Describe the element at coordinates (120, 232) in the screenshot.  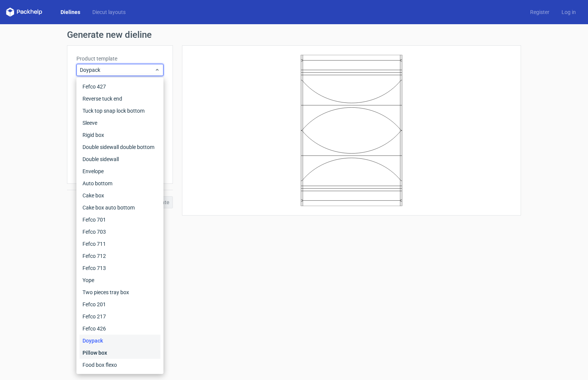
I see `div: Fefco 703` at that location.